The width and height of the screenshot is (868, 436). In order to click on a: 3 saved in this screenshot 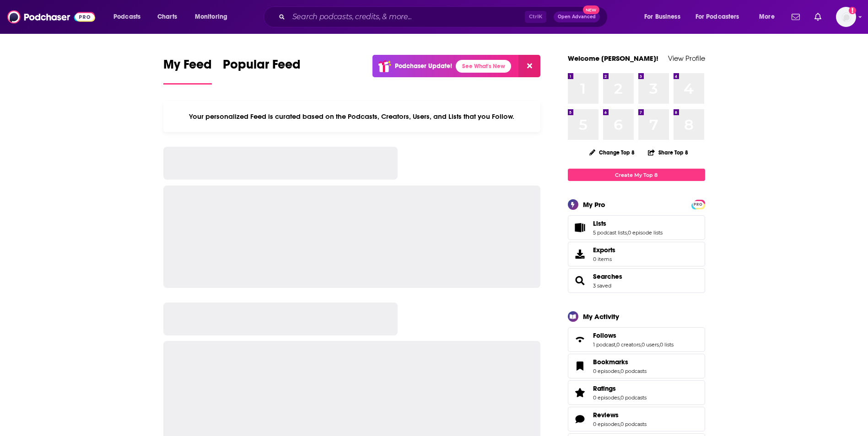, I will do `click(602, 285)`.